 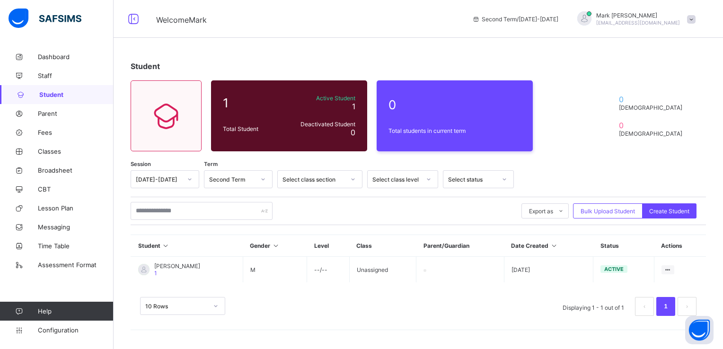 What do you see at coordinates (76, 246) in the screenshot?
I see `span: Time Table` at bounding box center [76, 246].